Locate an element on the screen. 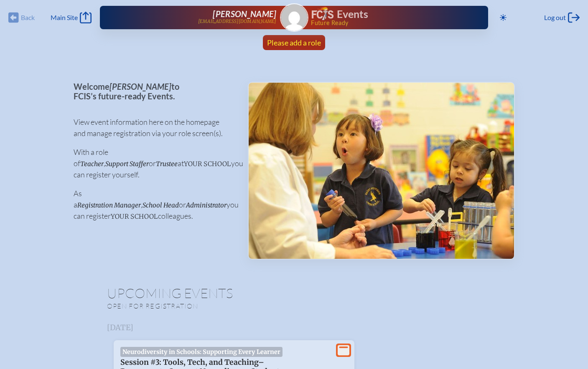 The width and height of the screenshot is (588, 369). h1: Upcoming Events is located at coordinates (295, 293).